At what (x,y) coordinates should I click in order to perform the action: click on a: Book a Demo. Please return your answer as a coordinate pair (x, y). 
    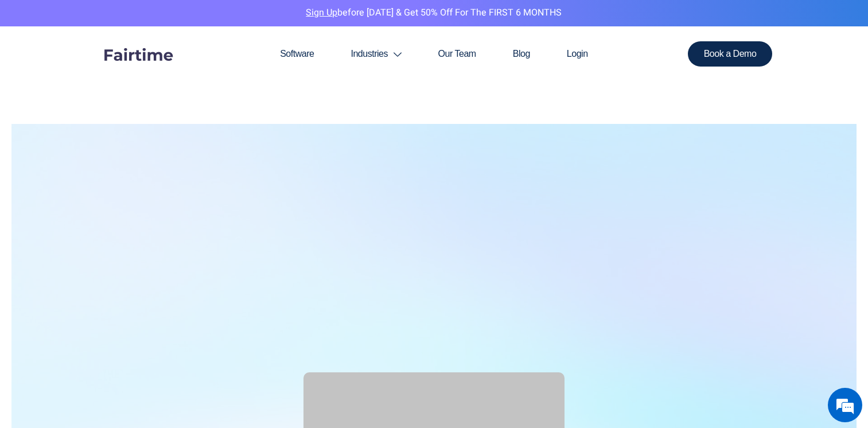
    Looking at the image, I should click on (731, 54).